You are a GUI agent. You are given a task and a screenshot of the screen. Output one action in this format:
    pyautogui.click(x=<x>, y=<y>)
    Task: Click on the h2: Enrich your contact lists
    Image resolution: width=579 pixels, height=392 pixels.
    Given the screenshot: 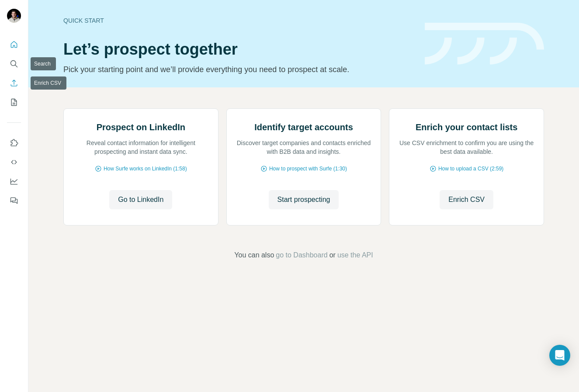 What is the action you would take?
    pyautogui.click(x=466, y=127)
    